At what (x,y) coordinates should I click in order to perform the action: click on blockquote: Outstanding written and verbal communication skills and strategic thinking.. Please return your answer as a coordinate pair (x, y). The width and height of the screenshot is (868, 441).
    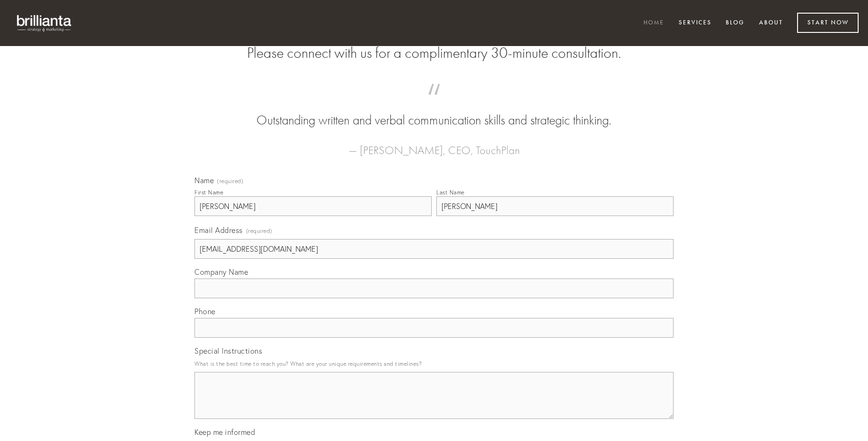
    Looking at the image, I should click on (434, 112).